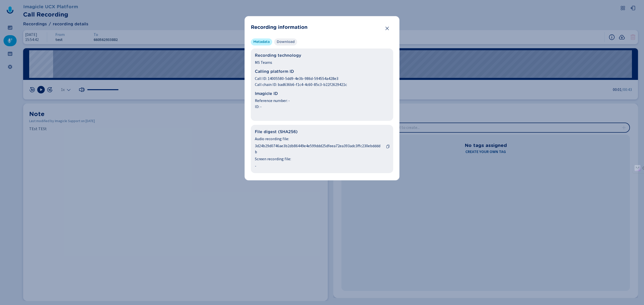  I want to click on header: Recording information, so click(322, 27).